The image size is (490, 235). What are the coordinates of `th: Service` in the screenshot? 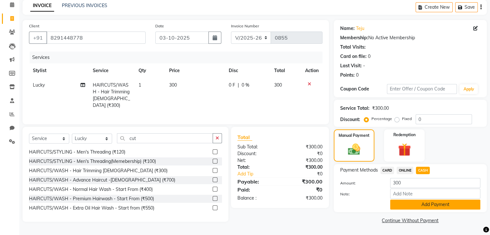 It's located at (112, 71).